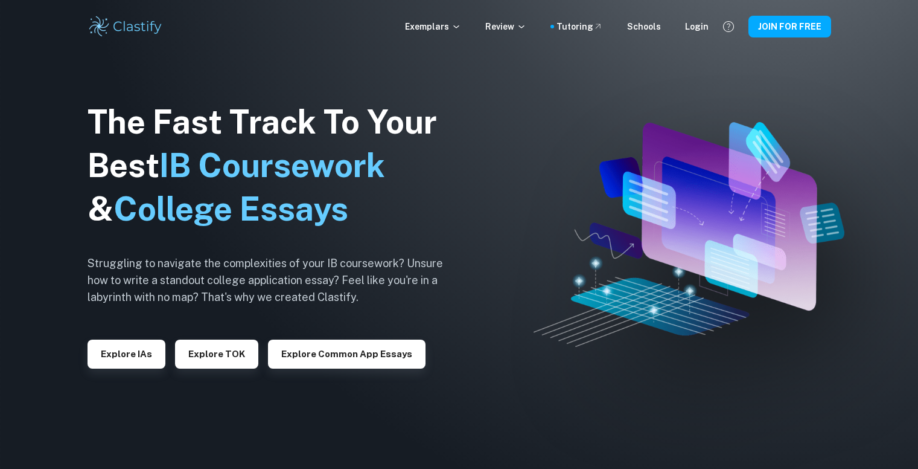 Image resolution: width=918 pixels, height=469 pixels. What do you see at coordinates (580, 27) in the screenshot?
I see `div: Tutoring` at bounding box center [580, 27].